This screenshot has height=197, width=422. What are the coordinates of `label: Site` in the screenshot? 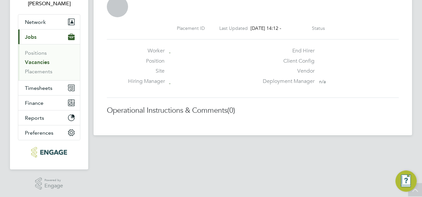 It's located at (146, 71).